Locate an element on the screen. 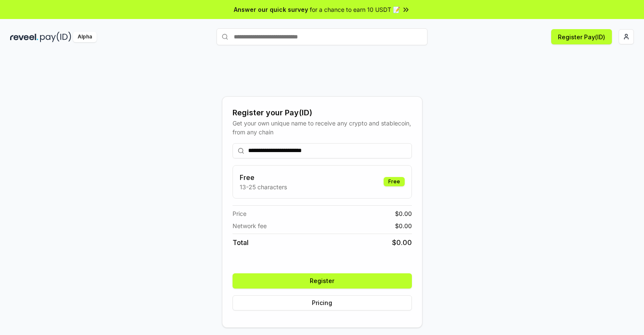  p: 13-25 characters is located at coordinates (263, 187).